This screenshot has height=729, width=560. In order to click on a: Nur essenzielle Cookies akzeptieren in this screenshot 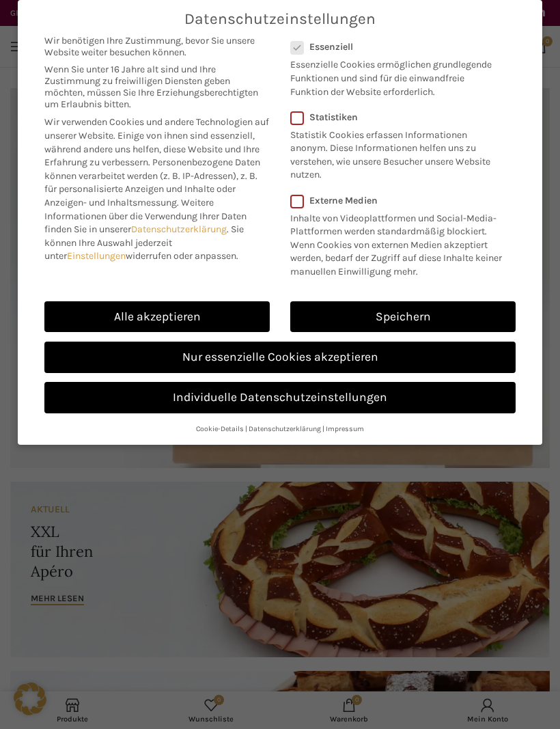, I will do `click(280, 357)`.